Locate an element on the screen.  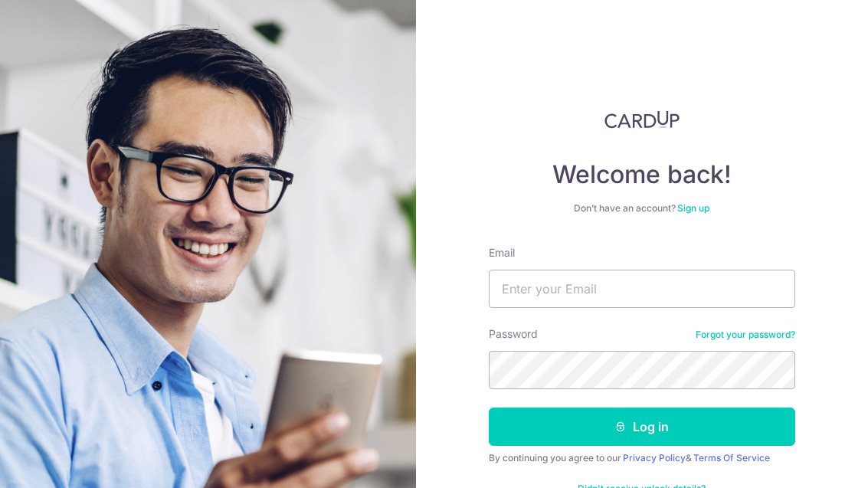
label: Email is located at coordinates (502, 253).